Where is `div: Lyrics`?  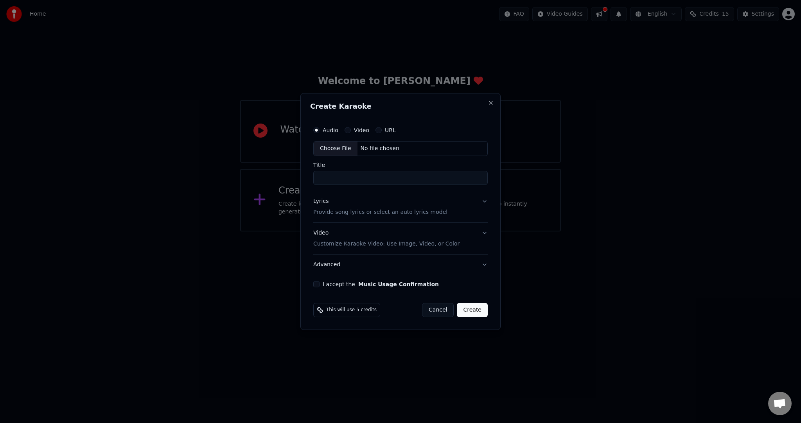
div: Lyrics is located at coordinates (321, 201).